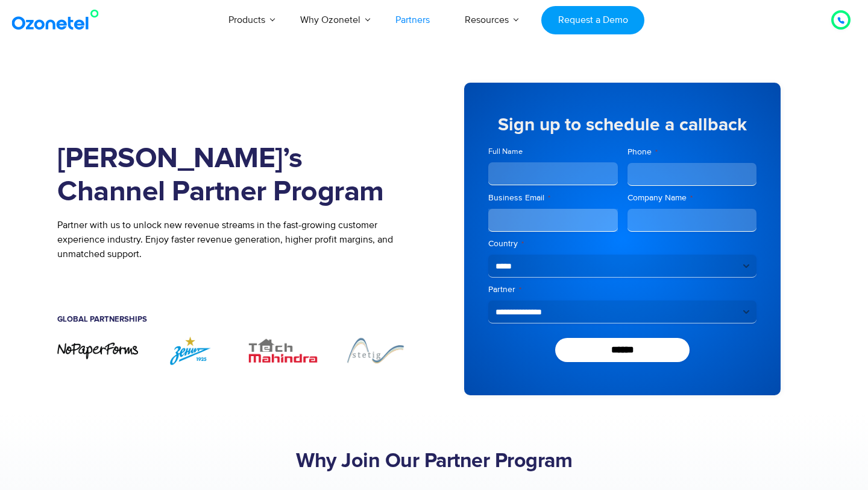 The height and width of the screenshot is (490, 868). What do you see at coordinates (190, 350) in the screenshot?
I see `img: ZENIT` at bounding box center [190, 350].